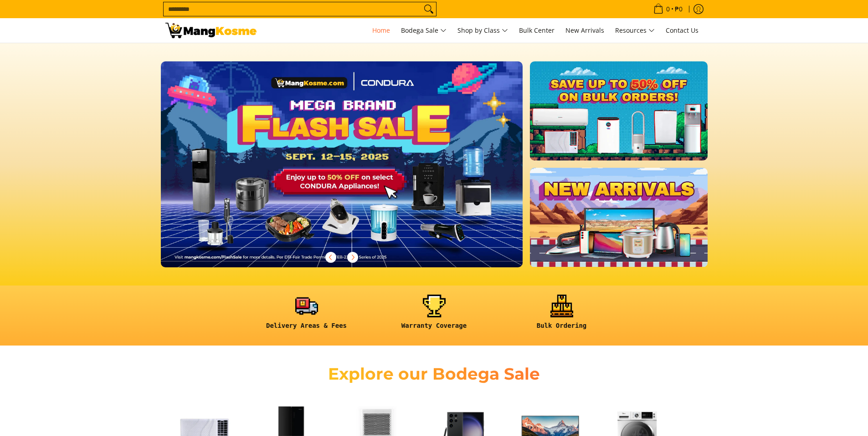 This screenshot has width=868, height=436. Describe the element at coordinates (306, 316) in the screenshot. I see `a: <h6><strong>Delivery Areas & Fees</strong></h6>` at that location.